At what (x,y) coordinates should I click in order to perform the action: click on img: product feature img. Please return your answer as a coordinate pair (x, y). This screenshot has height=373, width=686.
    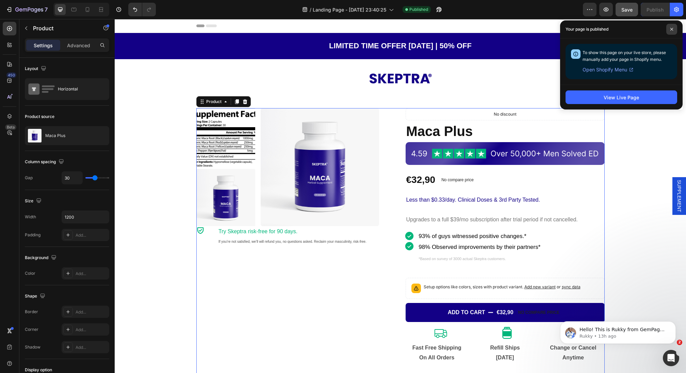
    Looking at the image, I should click on (35, 136).